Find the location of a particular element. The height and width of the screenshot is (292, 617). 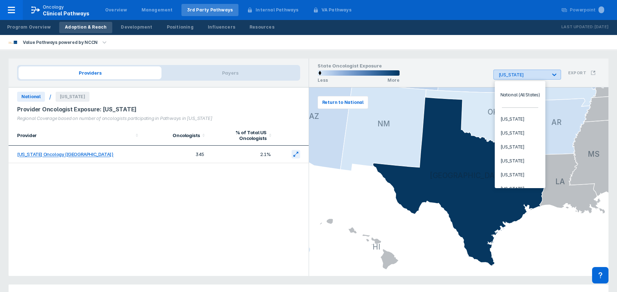

button: Export is located at coordinates (582, 73).